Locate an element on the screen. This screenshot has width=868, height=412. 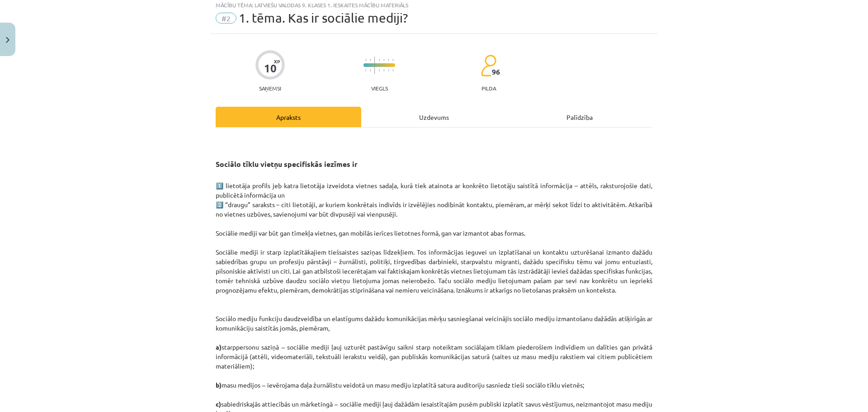
img: icon-close-lesson-0947bae3869378f0d4975bcd49f059093ad1ed9edebbc8119c70593378902aed.svg is located at coordinates (8, 40).